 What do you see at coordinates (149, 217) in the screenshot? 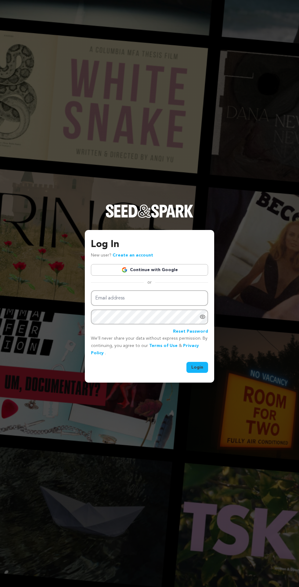
I see `a: Seed&Spark Homepage` at bounding box center [149, 217].